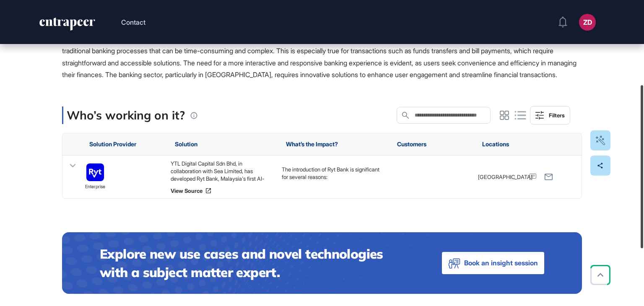 The image size is (644, 306). I want to click on span: Solution Provider, so click(113, 144).